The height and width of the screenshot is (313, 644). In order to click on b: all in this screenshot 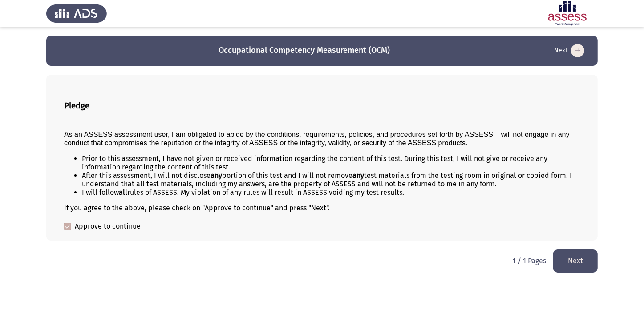, I will do `click(122, 192)`.